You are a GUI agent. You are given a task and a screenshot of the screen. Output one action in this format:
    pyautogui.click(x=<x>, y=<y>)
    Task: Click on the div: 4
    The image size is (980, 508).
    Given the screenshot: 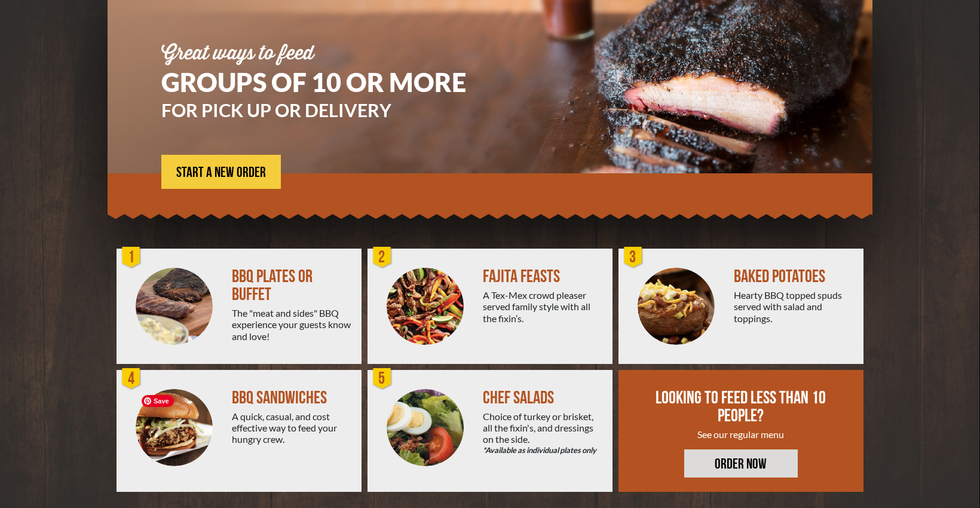 What is the action you would take?
    pyautogui.click(x=131, y=379)
    